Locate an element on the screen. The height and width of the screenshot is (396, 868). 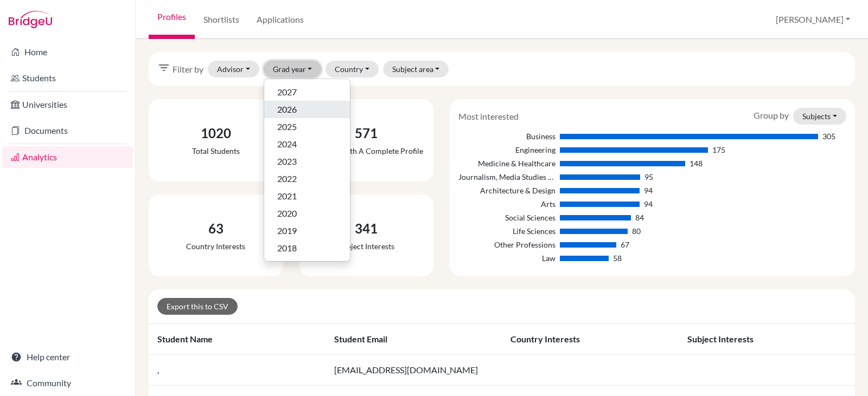
span: 2022 is located at coordinates (287, 179).